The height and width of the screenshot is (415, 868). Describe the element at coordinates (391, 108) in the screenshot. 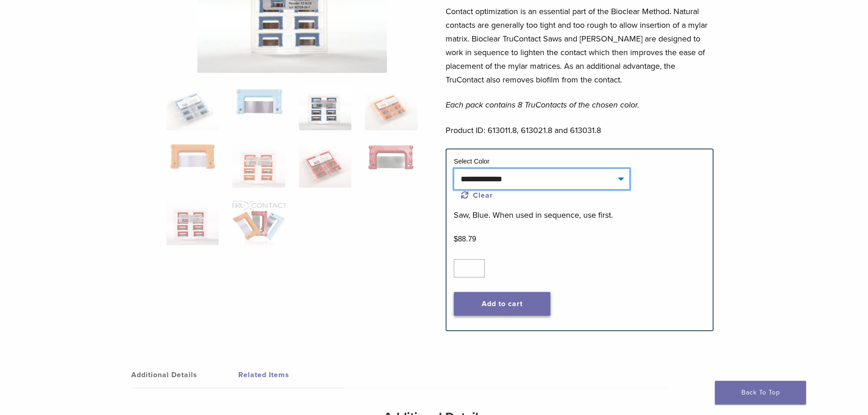

I see `img: TruContact Saws and Sanders - Image 4` at that location.